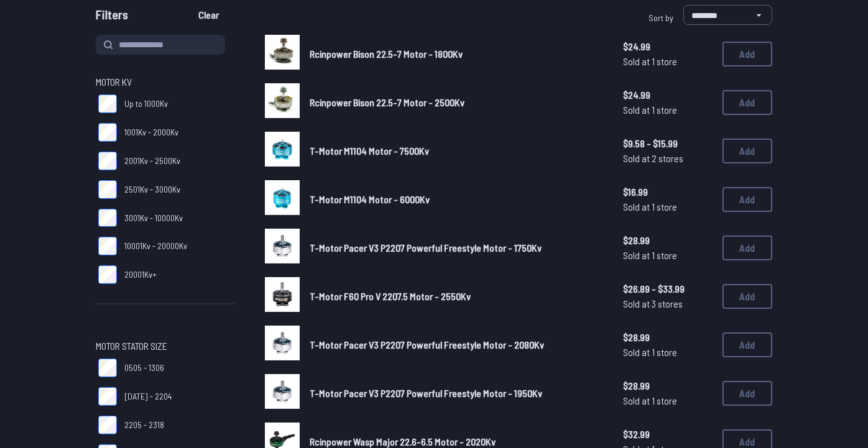 This screenshot has height=448, width=868. Describe the element at coordinates (108, 425) in the screenshot. I see `input: 2205 - 2318` at that location.